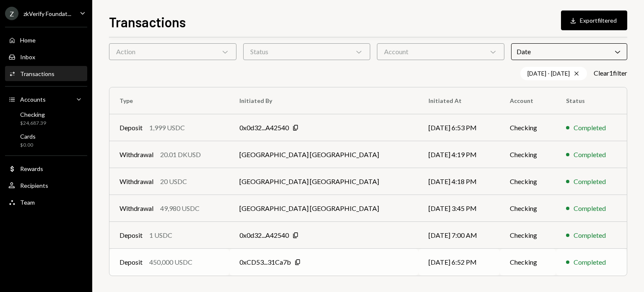 This screenshot has width=644, height=292. What do you see at coordinates (28, 136) in the screenshot?
I see `div: Cards` at bounding box center [28, 136].